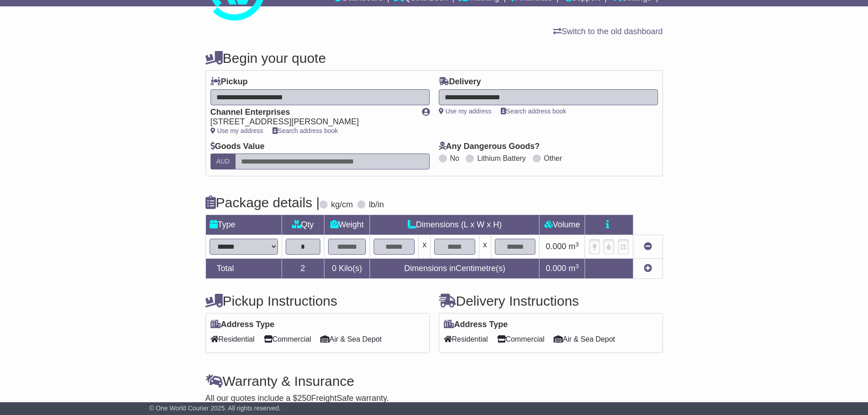 This screenshot has width=868, height=415. Describe the element at coordinates (460, 82) in the screenshot. I see `label: Delivery` at that location.